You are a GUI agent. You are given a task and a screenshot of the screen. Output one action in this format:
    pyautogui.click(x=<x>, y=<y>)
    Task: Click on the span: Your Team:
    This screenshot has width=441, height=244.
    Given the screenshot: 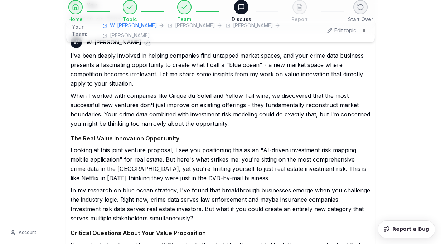 What is the action you would take?
    pyautogui.click(x=86, y=30)
    